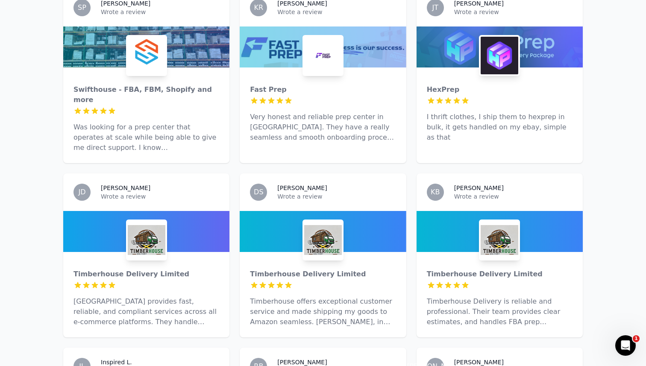  I want to click on p: I thrift clothes, I ship them to hexprep in bulk, it gets handled on my ebay, simple as that, so click(500, 127).